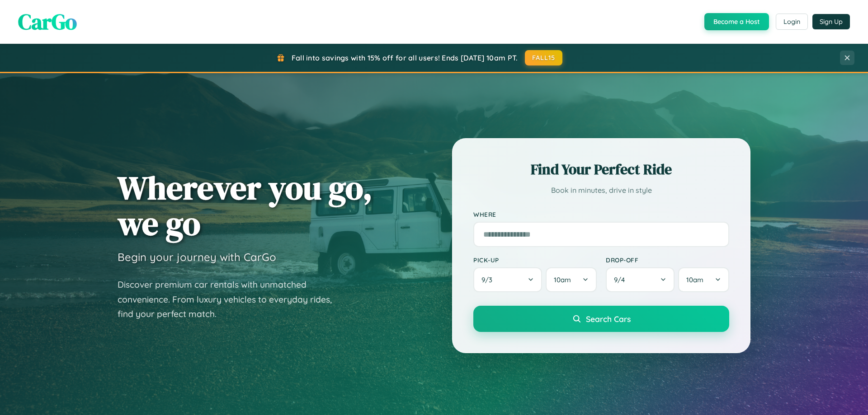 This screenshot has height=415, width=868. What do you see at coordinates (544, 58) in the screenshot?
I see `button: FALL15` at bounding box center [544, 58].